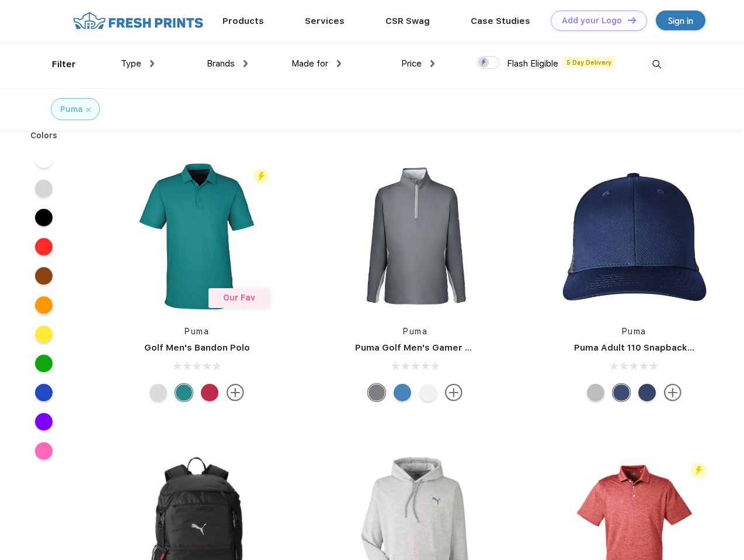 This screenshot has height=560, width=744. What do you see at coordinates (239, 298) in the screenshot?
I see `span: Our Fav` at bounding box center [239, 298].